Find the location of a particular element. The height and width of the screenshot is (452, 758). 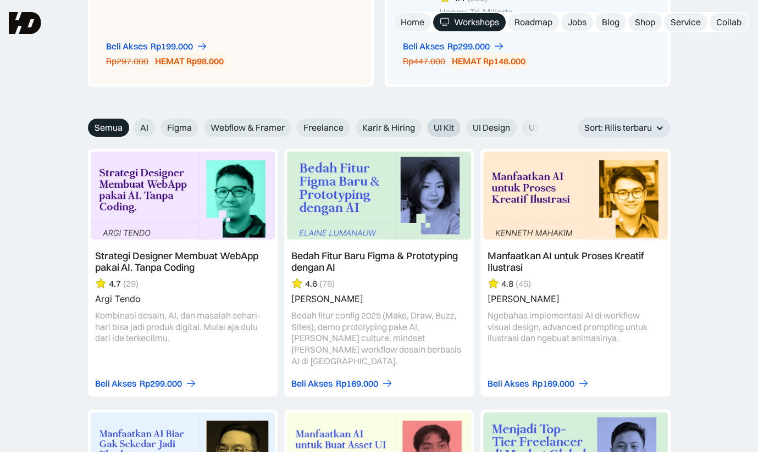

div: Happy Tri Miliarta is located at coordinates (515, 12).